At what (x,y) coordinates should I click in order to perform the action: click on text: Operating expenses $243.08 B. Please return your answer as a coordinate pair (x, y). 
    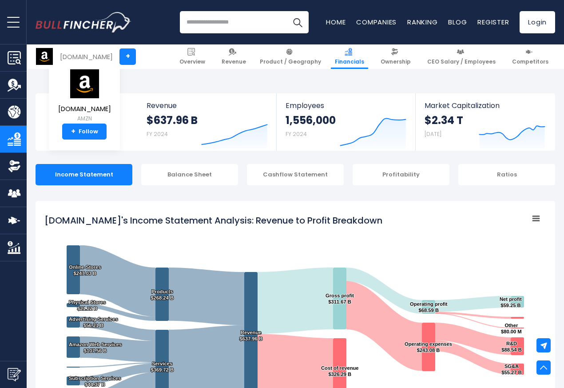
    Looking at the image, I should click on (428, 347).